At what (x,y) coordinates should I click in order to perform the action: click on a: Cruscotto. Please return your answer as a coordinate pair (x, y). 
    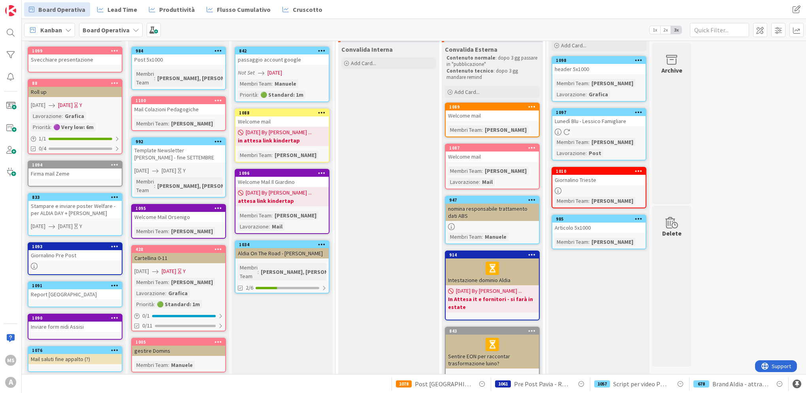
    Looking at the image, I should click on (302, 9).